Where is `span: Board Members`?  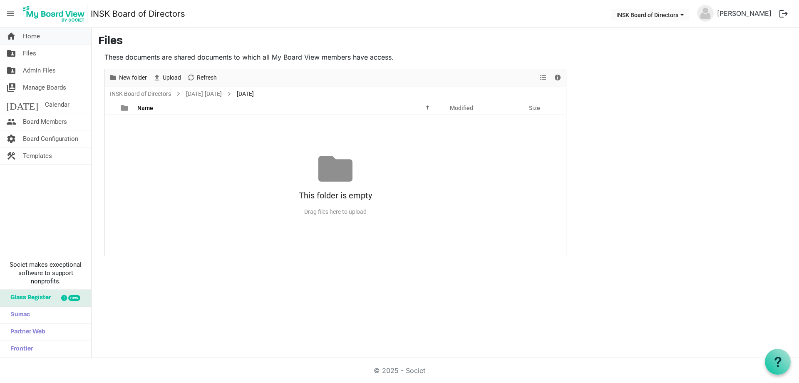
span: Board Members is located at coordinates (45, 122).